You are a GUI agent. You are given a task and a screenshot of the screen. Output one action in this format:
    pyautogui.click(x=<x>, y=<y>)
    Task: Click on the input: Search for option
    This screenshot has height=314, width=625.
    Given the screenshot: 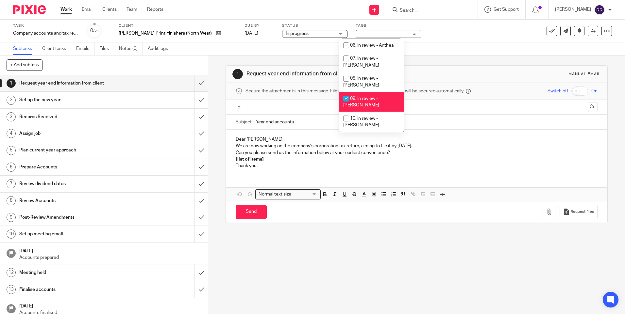 What is the action you would take?
    pyautogui.click(x=305, y=194)
    